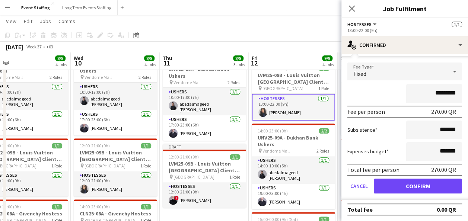 The height and width of the screenshot is (221, 468). What do you see at coordinates (45, 21) in the screenshot?
I see `a: Jobs` at bounding box center [45, 21].